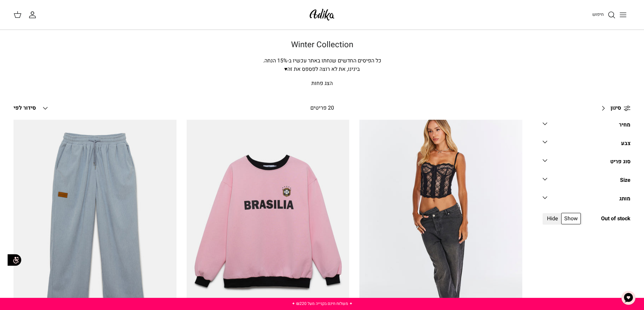  I want to click on button: סידור לפי, so click(32, 109).